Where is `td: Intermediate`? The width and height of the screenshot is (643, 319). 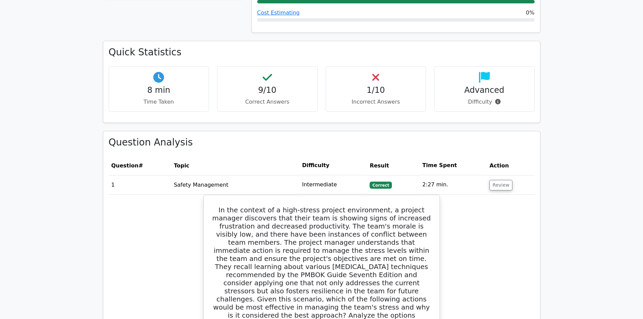
td: Intermediate is located at coordinates (333, 185).